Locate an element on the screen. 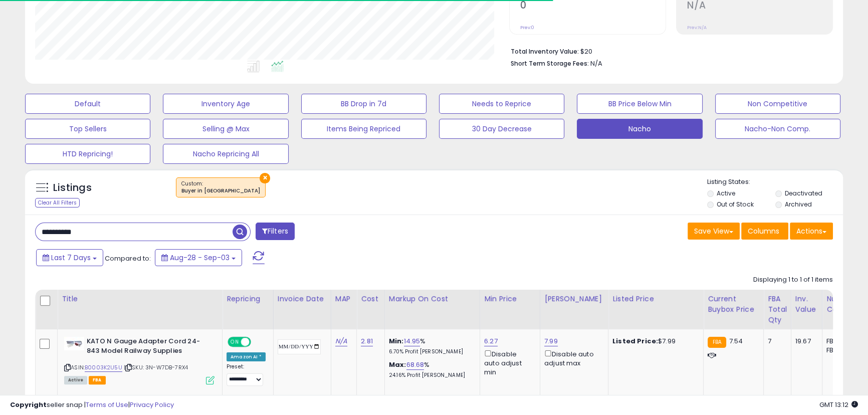  div: MAP is located at coordinates (344, 298).